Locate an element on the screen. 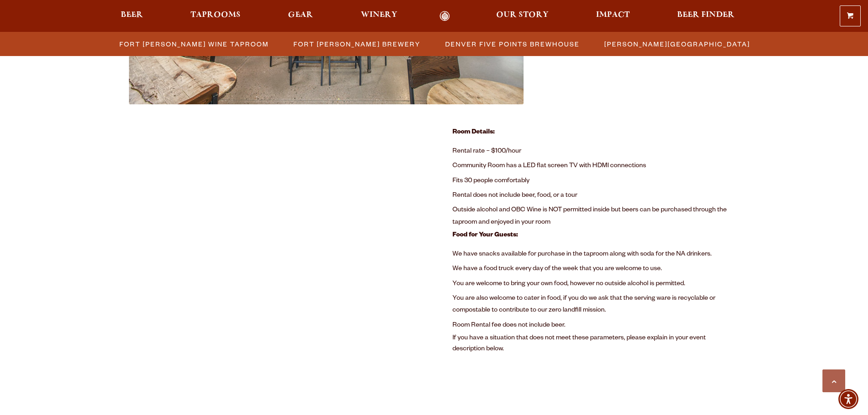 This screenshot has height=415, width=868. a: Beer is located at coordinates (131, 16).